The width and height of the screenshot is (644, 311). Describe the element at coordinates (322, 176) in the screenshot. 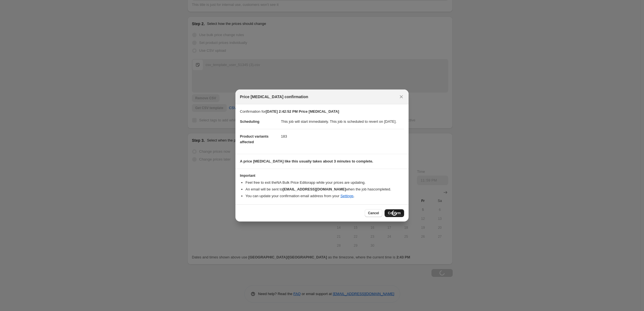

I see `h3: Important` at that location.